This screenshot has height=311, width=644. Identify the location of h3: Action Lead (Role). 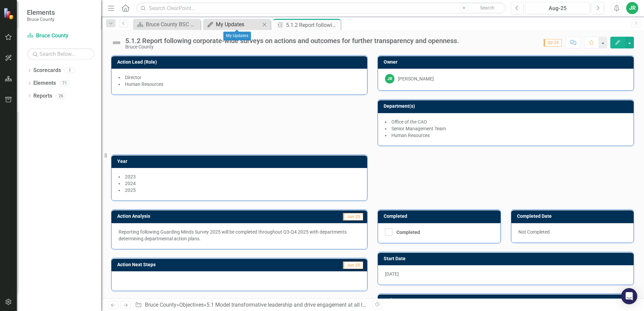
(241, 62).